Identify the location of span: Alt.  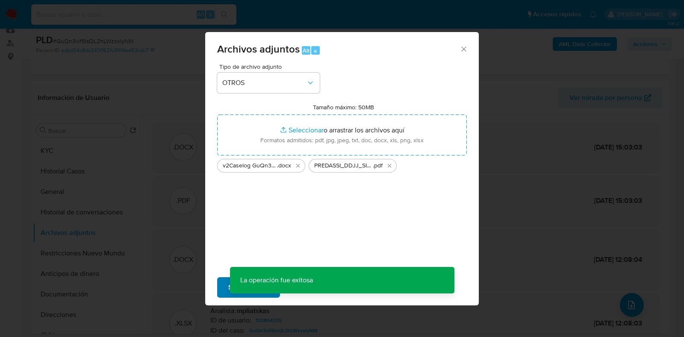
(306, 50).